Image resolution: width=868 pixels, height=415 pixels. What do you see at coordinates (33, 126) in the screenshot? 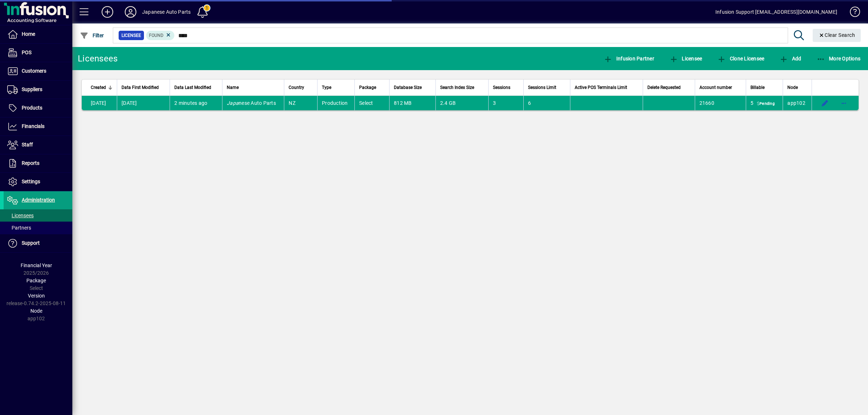
I see `span: Financials` at bounding box center [33, 126].